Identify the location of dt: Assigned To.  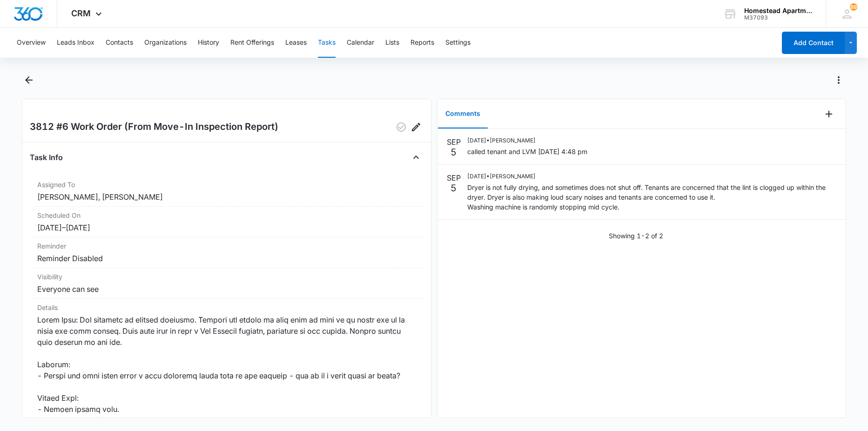
(226, 184).